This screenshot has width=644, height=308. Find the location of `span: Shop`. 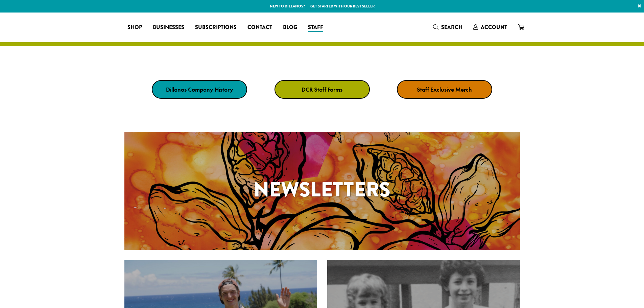

span: Shop is located at coordinates (134, 27).